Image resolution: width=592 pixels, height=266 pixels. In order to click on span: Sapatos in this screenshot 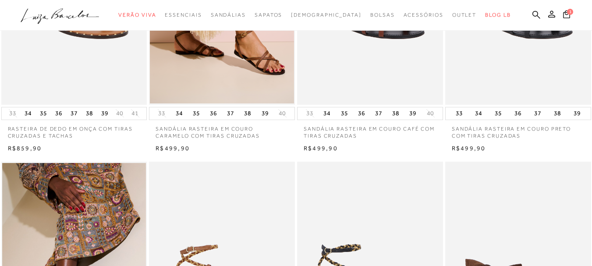, I will do `click(268, 15)`.